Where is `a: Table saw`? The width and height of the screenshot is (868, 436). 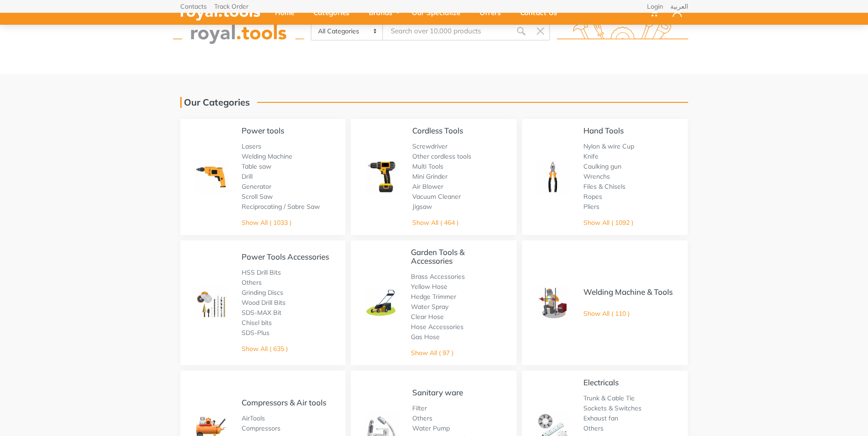 a: Table saw is located at coordinates (256, 166).